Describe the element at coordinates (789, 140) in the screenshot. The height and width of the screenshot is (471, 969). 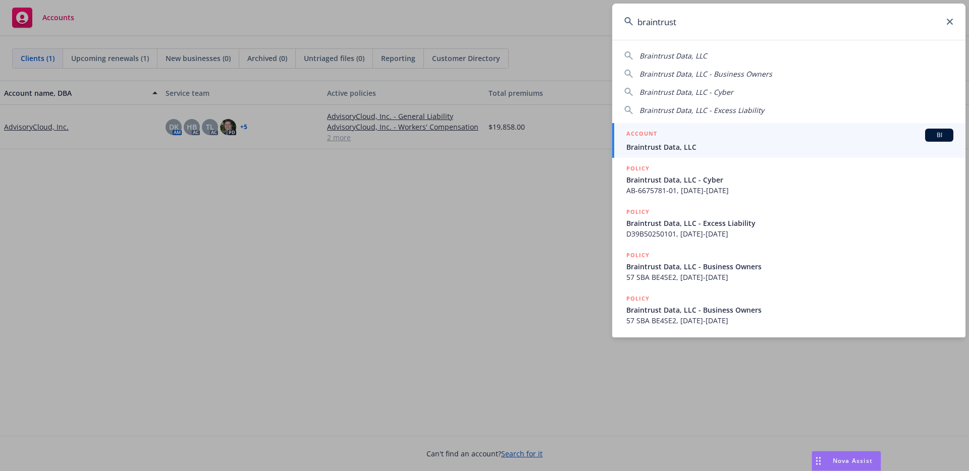
I see `a: ACCOUNTBIBraintrust Data, LLC` at that location.